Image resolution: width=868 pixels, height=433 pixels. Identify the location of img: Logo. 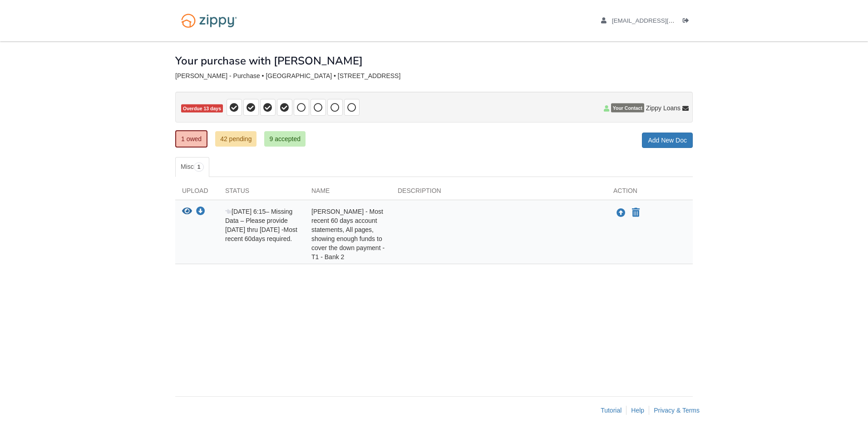
(209, 20).